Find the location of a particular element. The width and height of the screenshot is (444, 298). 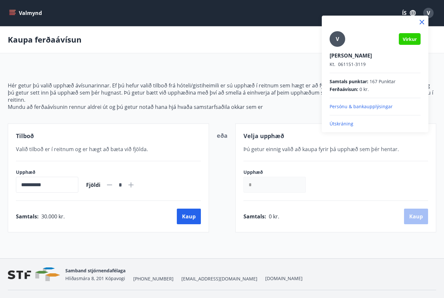

span: Virkur is located at coordinates (410, 39).